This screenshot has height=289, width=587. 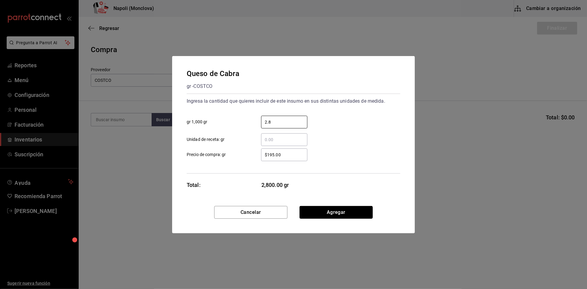 I want to click on button: Agregar, so click(x=336, y=212).